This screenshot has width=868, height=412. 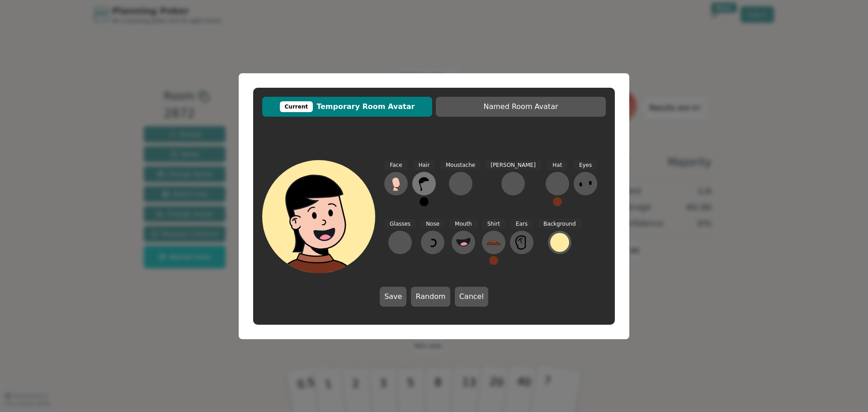 What do you see at coordinates (400, 224) in the screenshot?
I see `span: Glasses` at bounding box center [400, 224].